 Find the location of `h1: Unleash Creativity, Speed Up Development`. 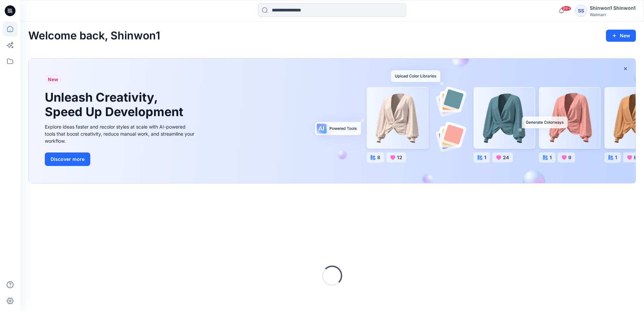

h1: Unleash Creativity, Speed Up Development is located at coordinates (116, 105).